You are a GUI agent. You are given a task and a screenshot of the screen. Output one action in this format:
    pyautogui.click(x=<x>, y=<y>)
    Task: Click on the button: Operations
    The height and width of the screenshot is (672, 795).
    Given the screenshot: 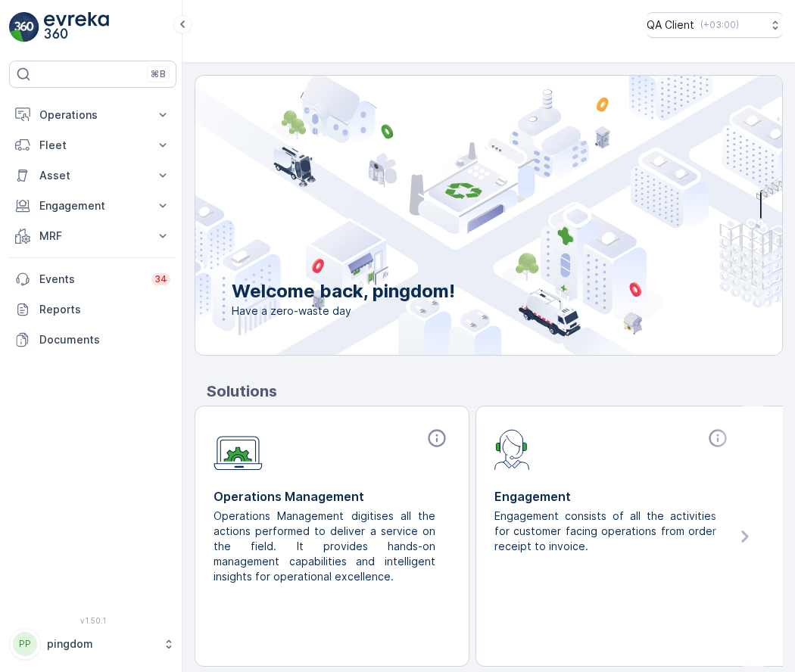 What is the action you would take?
    pyautogui.click(x=92, y=115)
    